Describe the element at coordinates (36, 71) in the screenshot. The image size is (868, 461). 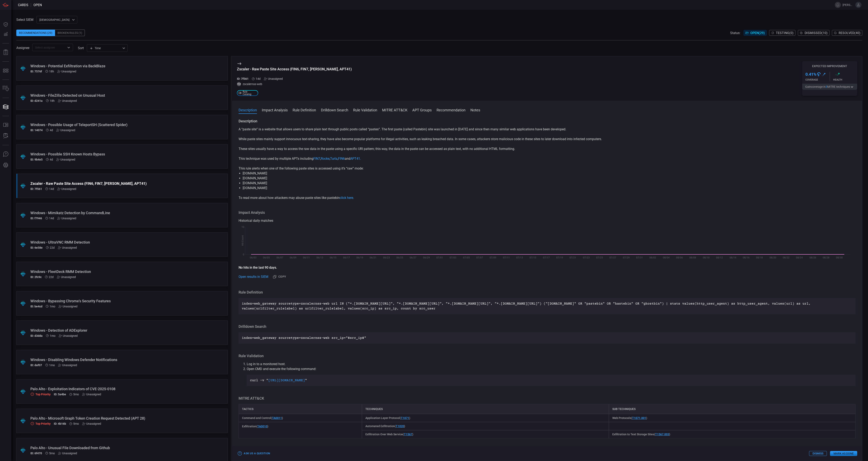
I see `h5: ID: 7576f` at that location.